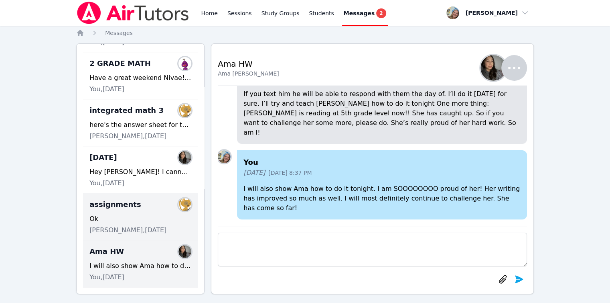 The height and width of the screenshot is (303, 610). What do you see at coordinates (140, 266) in the screenshot?
I see `div: I will also show Ama how to do it tonight. I am SOOOOOOOO proud of her! Her writing has improved ...` at bounding box center [140, 266].